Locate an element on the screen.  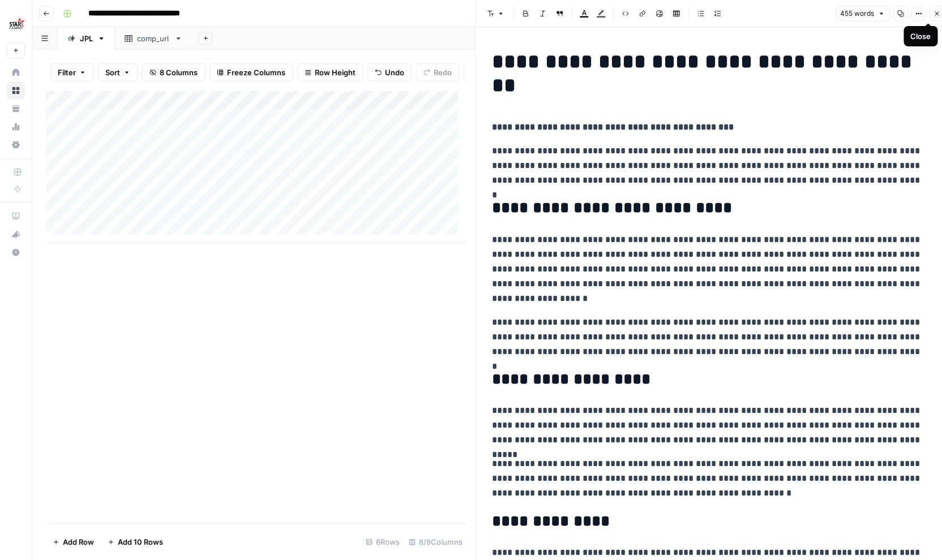
span: Redo is located at coordinates (443, 73).